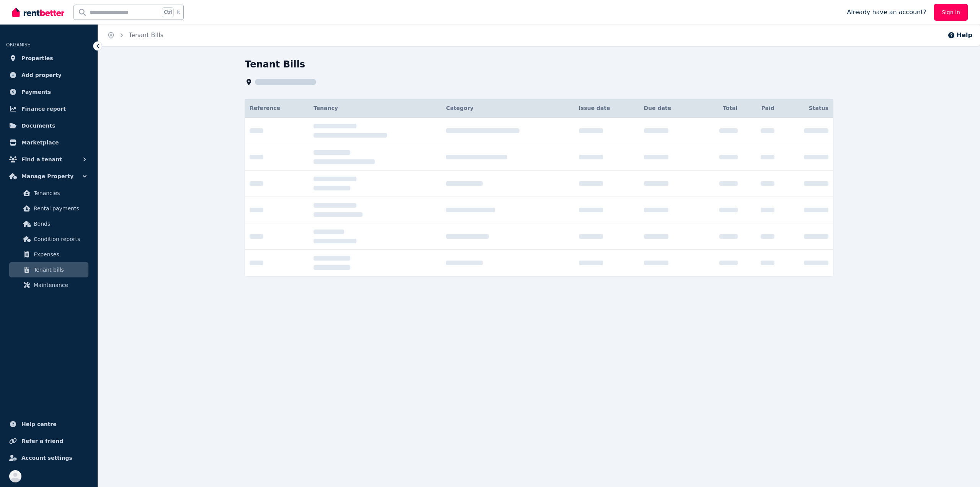  Describe the element at coordinates (49, 59) in the screenshot. I see `a: Properties` at that location.